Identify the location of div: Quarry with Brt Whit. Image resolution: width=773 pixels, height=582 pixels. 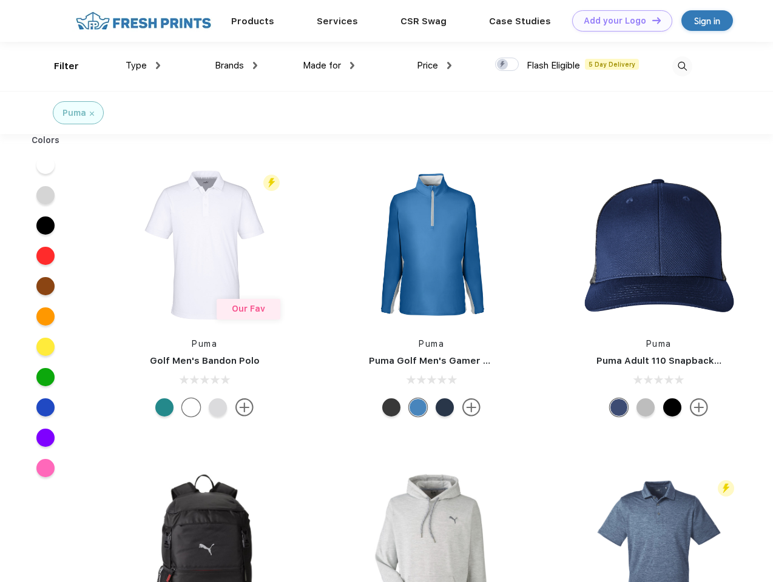
(645, 408).